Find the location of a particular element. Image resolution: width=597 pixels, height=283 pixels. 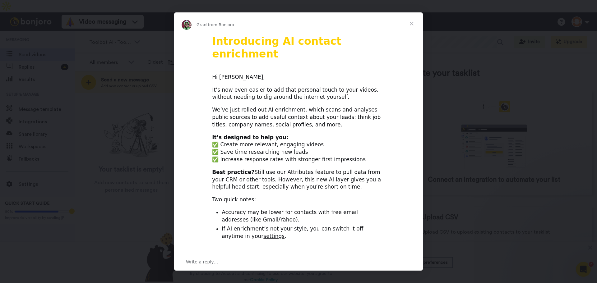

li: If AI enrichment’s not your style, you can switch it off anytime in your . is located at coordinates (303, 233).